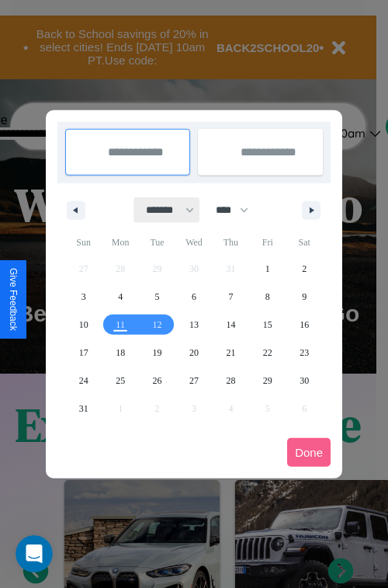 This screenshot has height=588, width=388. I want to click on button: 21, so click(231, 352).